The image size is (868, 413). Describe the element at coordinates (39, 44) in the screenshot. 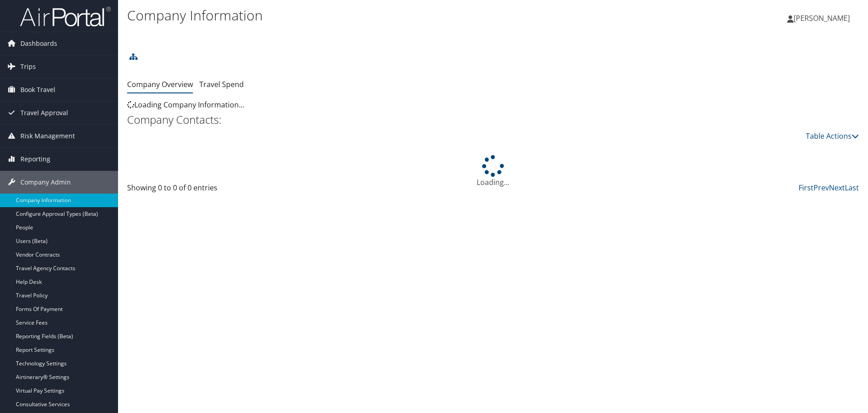

I see `span: Dashboards` at that location.